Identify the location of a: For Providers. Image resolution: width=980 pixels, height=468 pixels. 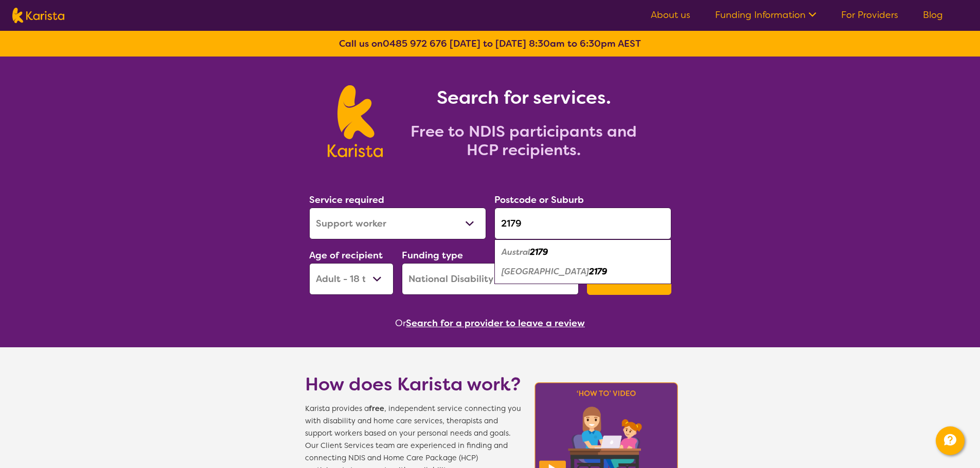
(869, 15).